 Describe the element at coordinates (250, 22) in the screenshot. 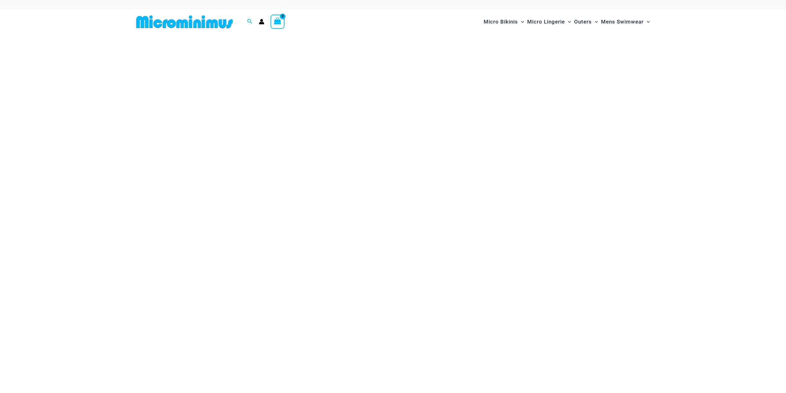

I see `a: Search icon link` at that location.